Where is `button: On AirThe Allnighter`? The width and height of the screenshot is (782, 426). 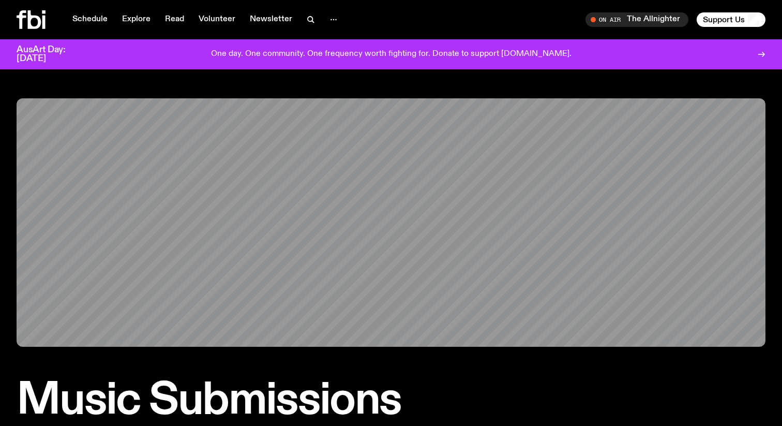 button: On AirThe Allnighter is located at coordinates (637, 20).